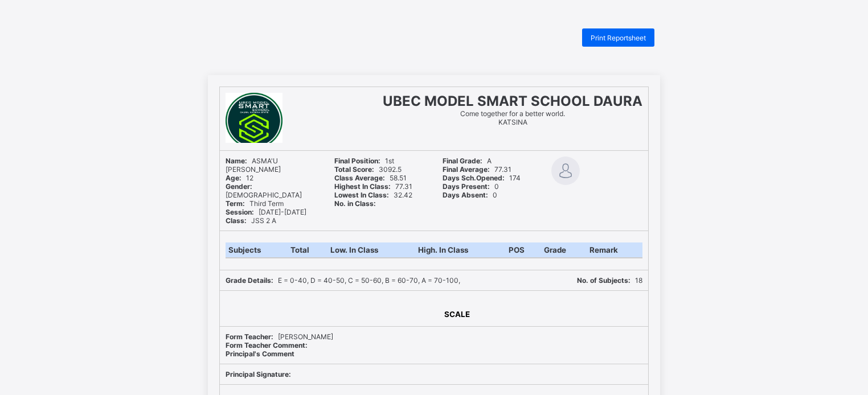  I want to click on b: Grade Details:, so click(249, 280).